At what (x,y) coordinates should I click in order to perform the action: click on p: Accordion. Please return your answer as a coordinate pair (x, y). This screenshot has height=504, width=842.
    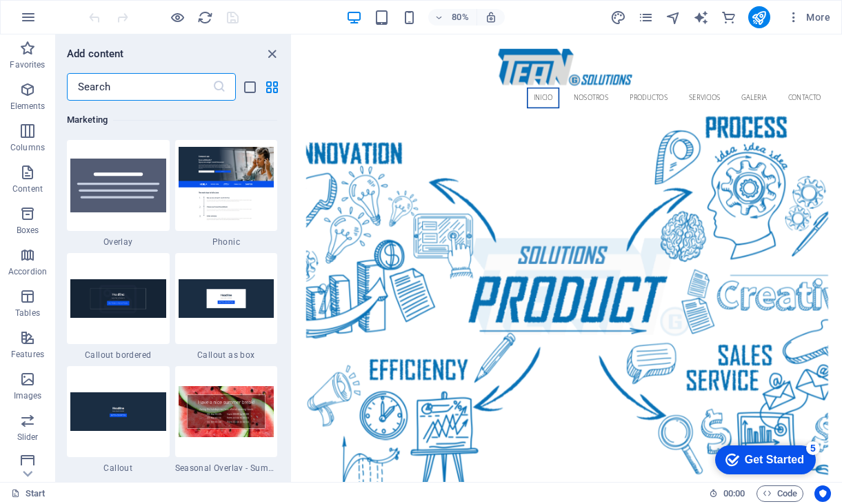
    Looking at the image, I should click on (28, 271).